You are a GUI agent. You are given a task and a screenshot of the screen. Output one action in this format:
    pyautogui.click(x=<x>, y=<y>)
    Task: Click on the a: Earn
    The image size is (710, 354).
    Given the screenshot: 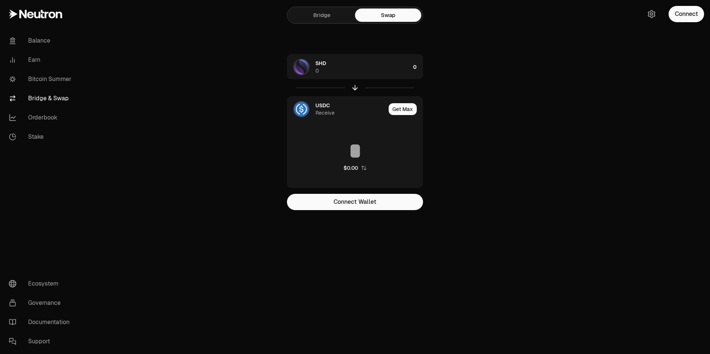 What is the action you would take?
    pyautogui.click(x=41, y=60)
    